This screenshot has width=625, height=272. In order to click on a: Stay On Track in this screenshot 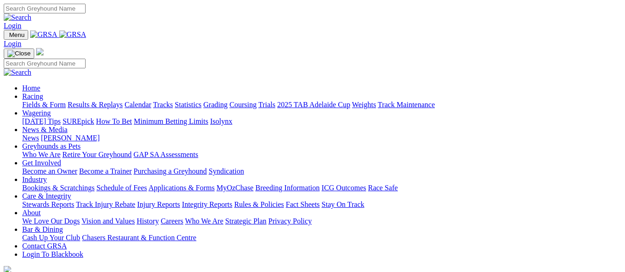, I will do `click(343, 204)`.